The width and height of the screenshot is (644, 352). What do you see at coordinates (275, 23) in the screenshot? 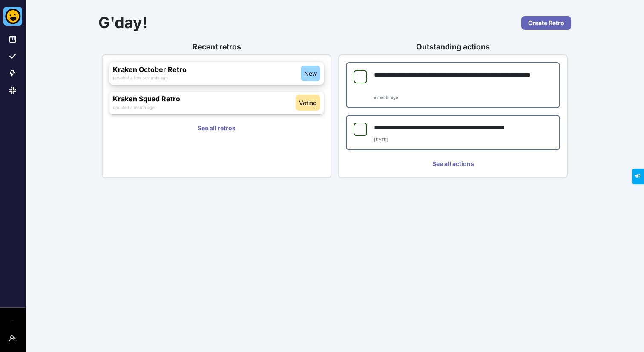
I see `h1: G'day!` at bounding box center [275, 23].